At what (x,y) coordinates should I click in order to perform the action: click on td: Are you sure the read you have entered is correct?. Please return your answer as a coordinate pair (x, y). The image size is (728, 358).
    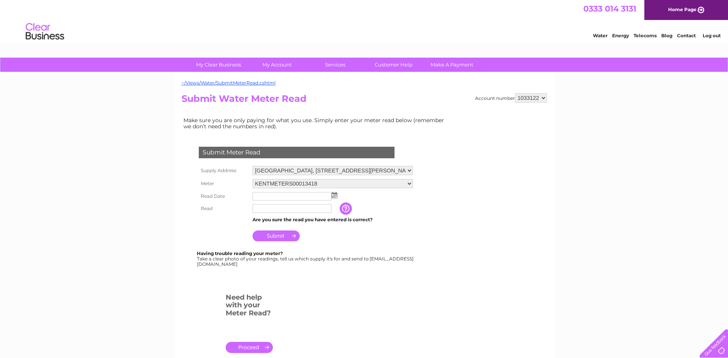
    Looking at the image, I should click on (333, 220).